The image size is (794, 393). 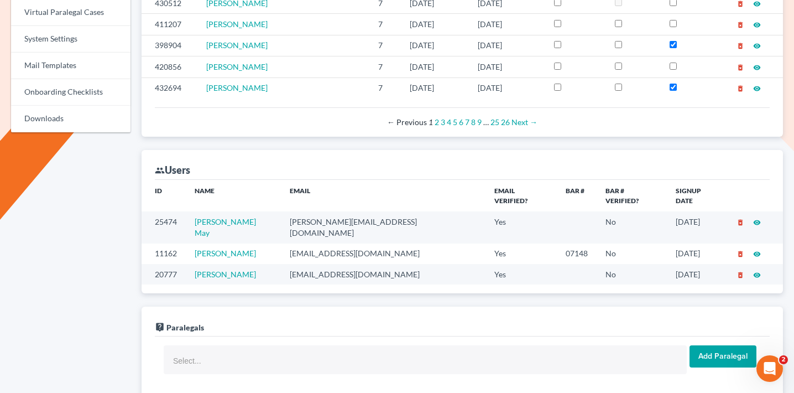 I want to click on i: live_help, so click(x=160, y=327).